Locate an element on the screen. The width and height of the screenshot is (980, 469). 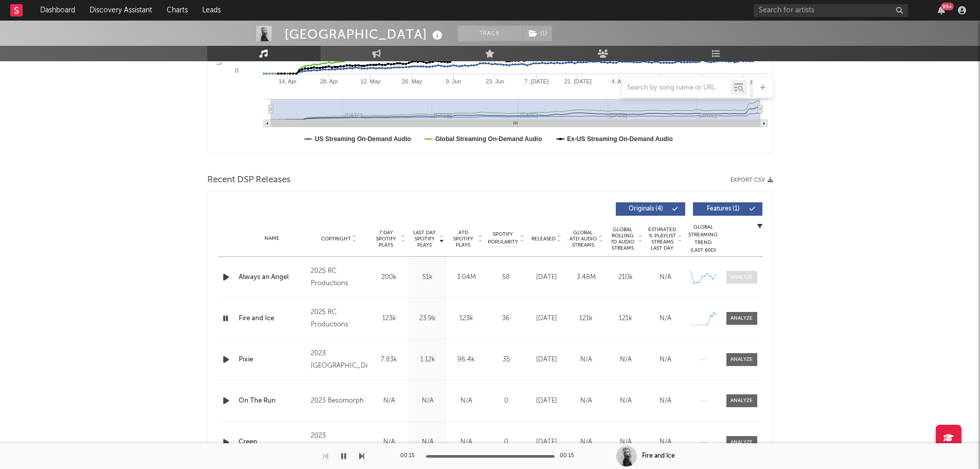
a: Creep is located at coordinates (272, 442).